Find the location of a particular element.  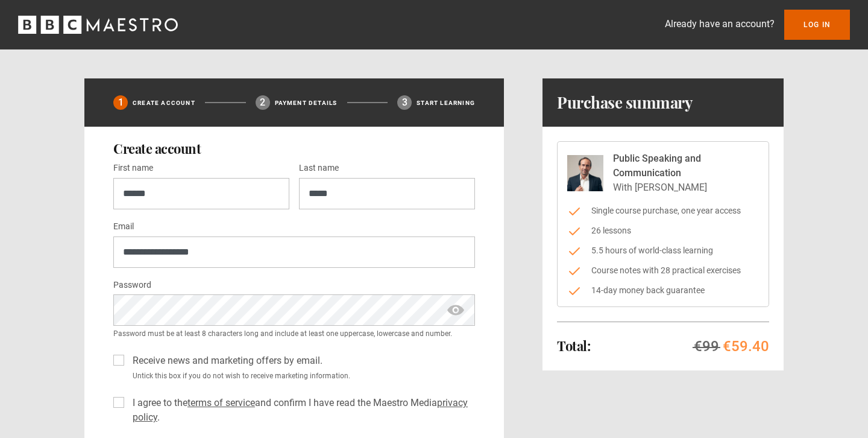

h1: Purchase summary is located at coordinates (625, 103).